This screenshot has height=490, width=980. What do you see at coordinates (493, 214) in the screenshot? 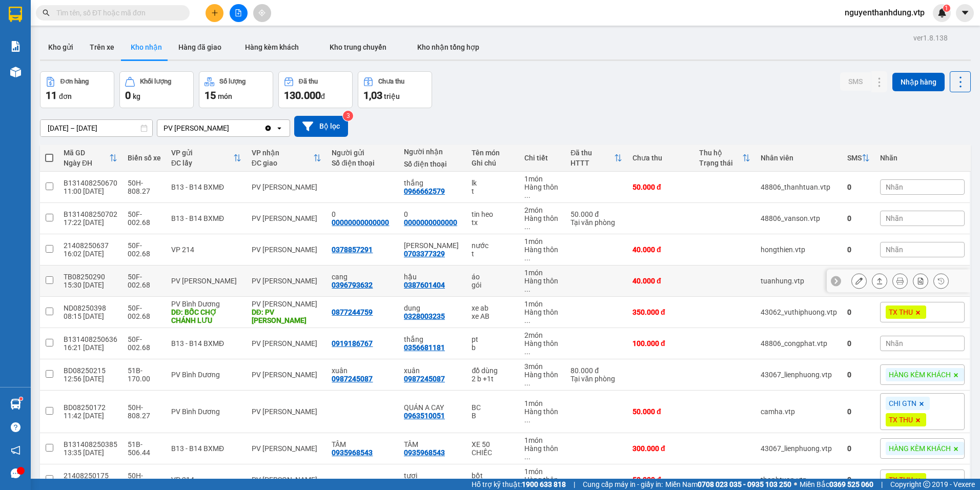
I see `div: tin heo` at bounding box center [493, 214].